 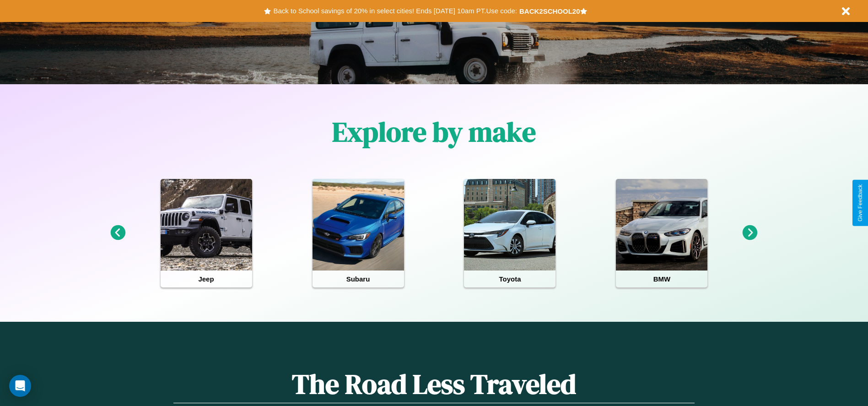 What do you see at coordinates (206, 279) in the screenshot?
I see `h4: Jeep` at bounding box center [206, 279].